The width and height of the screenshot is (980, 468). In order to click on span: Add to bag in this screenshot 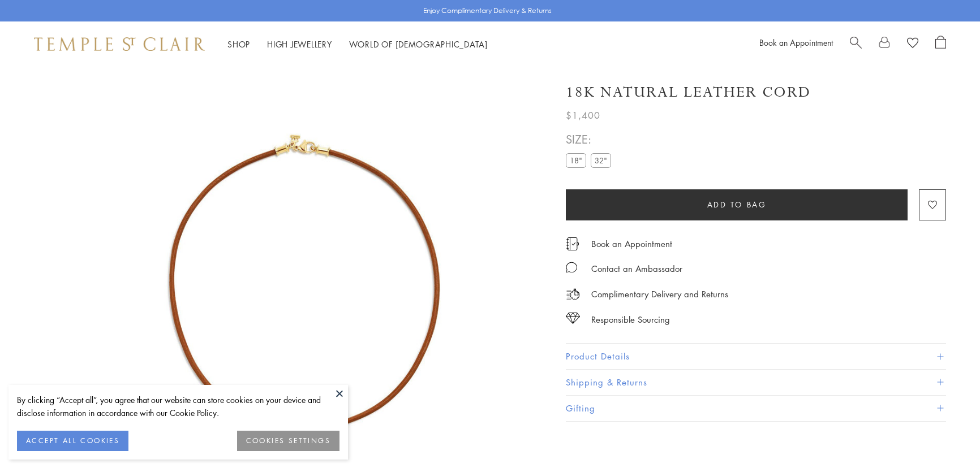, I will do `click(737, 205)`.